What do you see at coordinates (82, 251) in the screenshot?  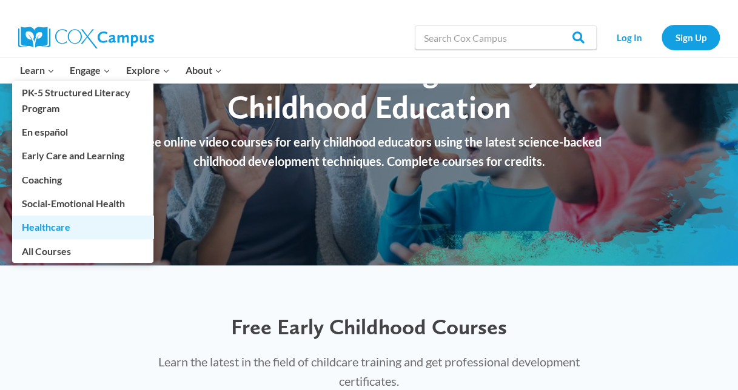 I see `a: All Courses` at bounding box center [82, 251].